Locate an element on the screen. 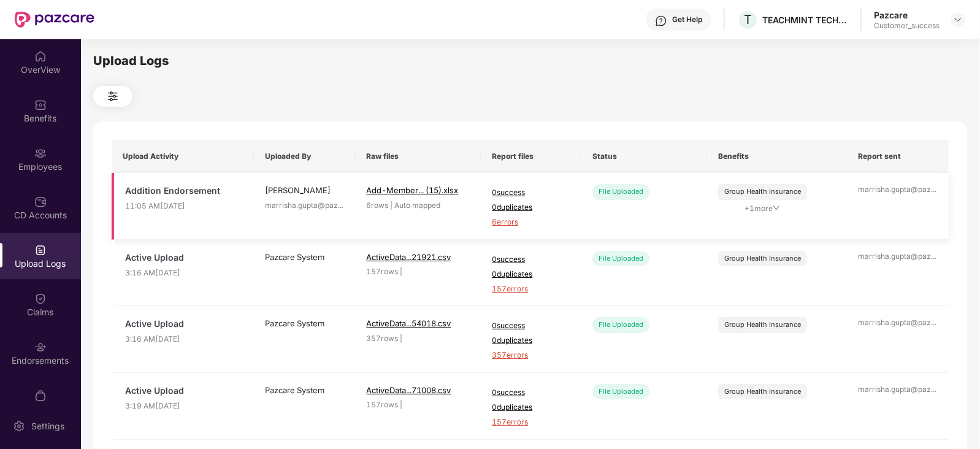 The height and width of the screenshot is (449, 980). span: 6 rows is located at coordinates (378, 205).